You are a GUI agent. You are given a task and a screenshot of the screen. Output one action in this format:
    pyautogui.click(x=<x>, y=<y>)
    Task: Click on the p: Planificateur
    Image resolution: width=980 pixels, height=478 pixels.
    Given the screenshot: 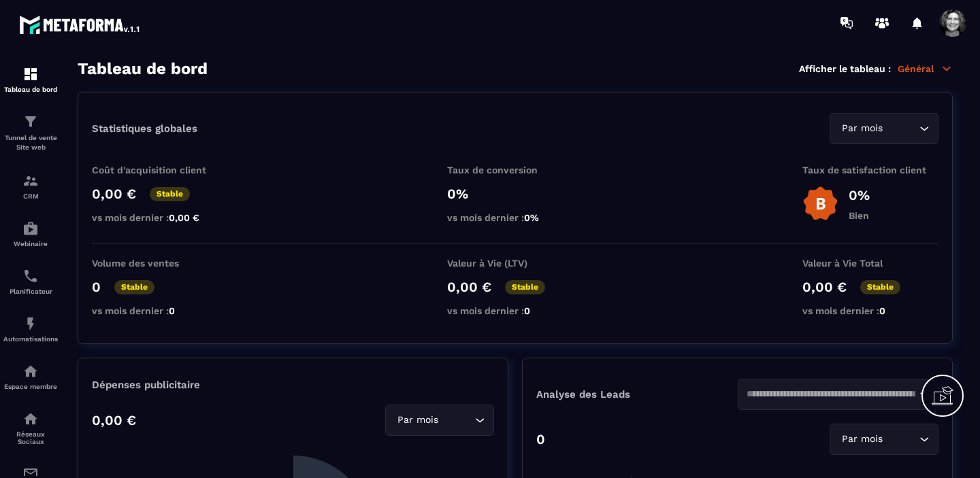 What is the action you would take?
    pyautogui.click(x=31, y=291)
    